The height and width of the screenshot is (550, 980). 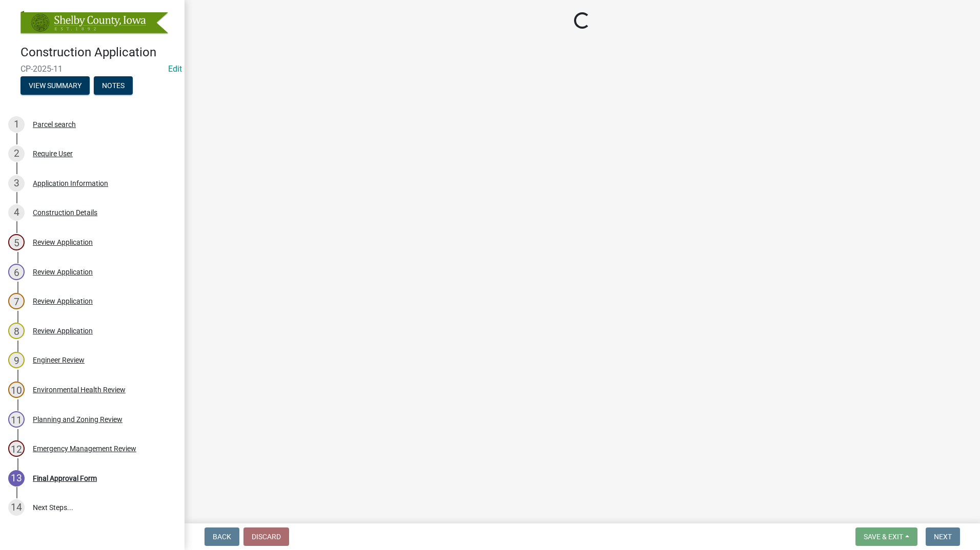 I want to click on div: 13, so click(x=17, y=478).